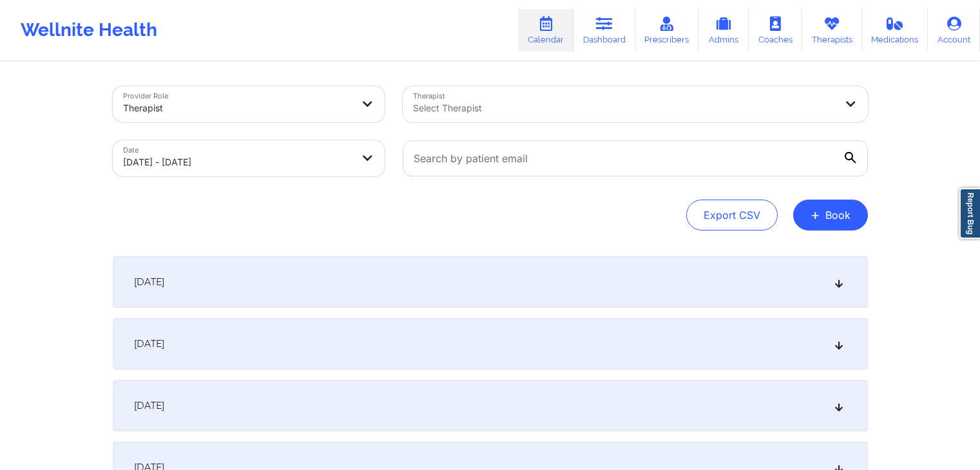 This screenshot has width=980, height=470. What do you see at coordinates (953, 30) in the screenshot?
I see `a: Account` at bounding box center [953, 30].